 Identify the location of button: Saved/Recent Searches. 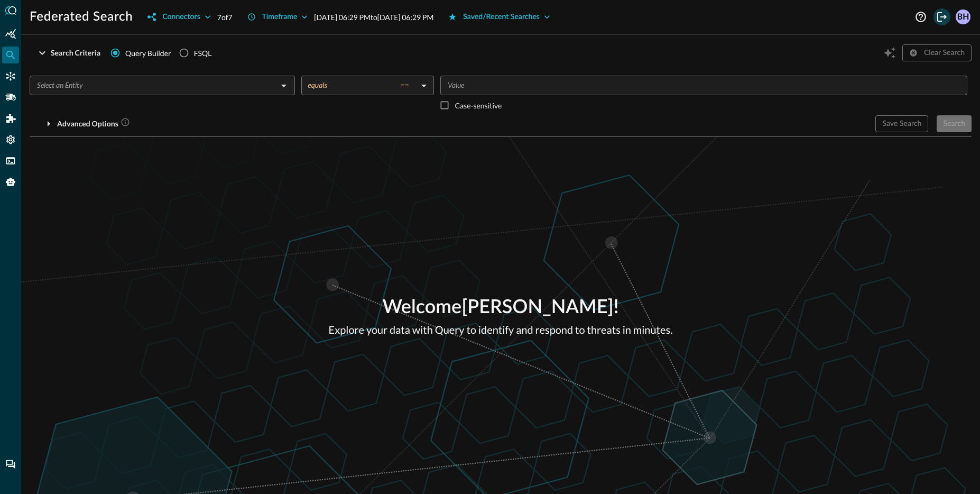
(499, 17).